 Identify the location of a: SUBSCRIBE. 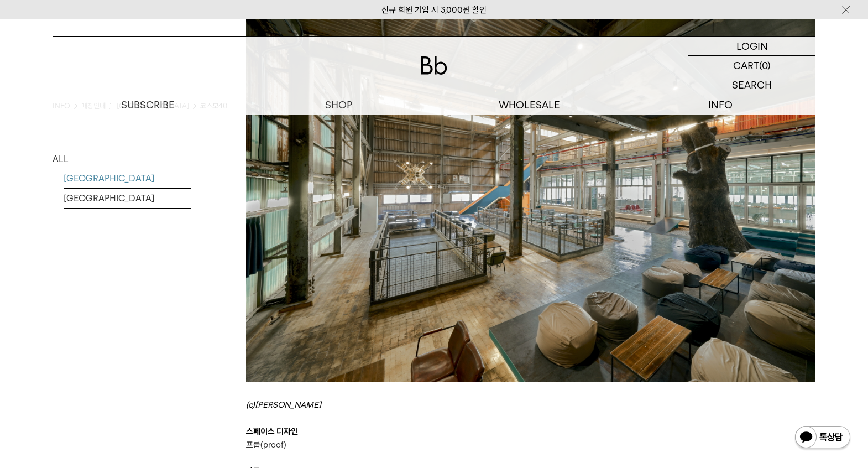
(147, 104).